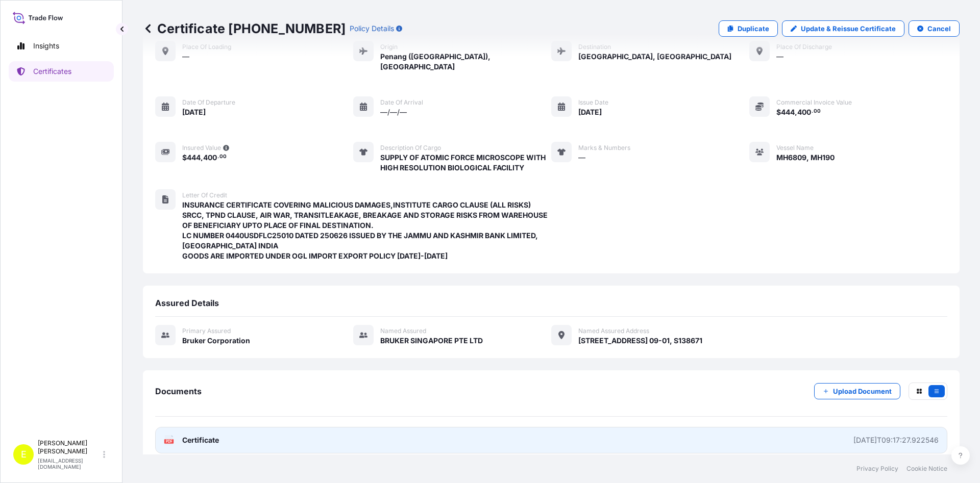  I want to click on p: Policy Details, so click(371, 28).